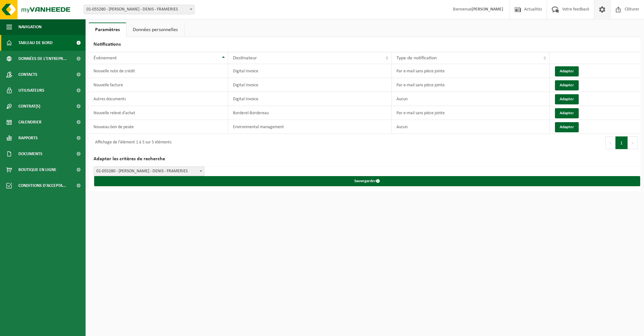  Describe the element at coordinates (42, 185) in the screenshot. I see `span: Conditions d'accepta...` at that location.